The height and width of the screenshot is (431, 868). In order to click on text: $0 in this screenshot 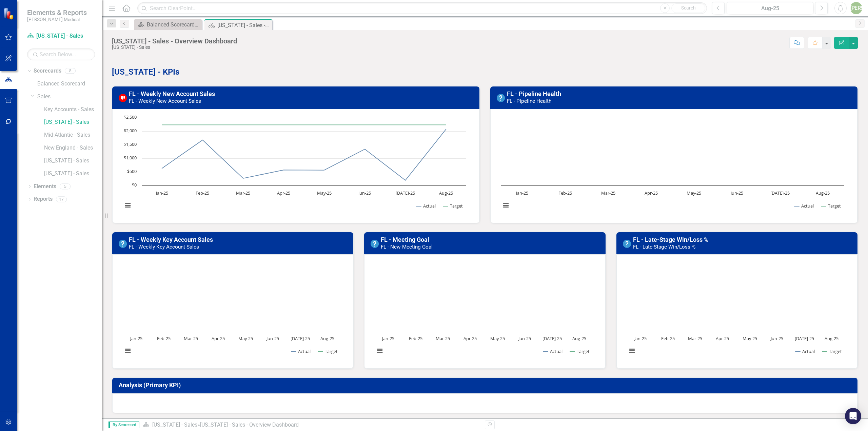, I will do `click(135, 185)`.